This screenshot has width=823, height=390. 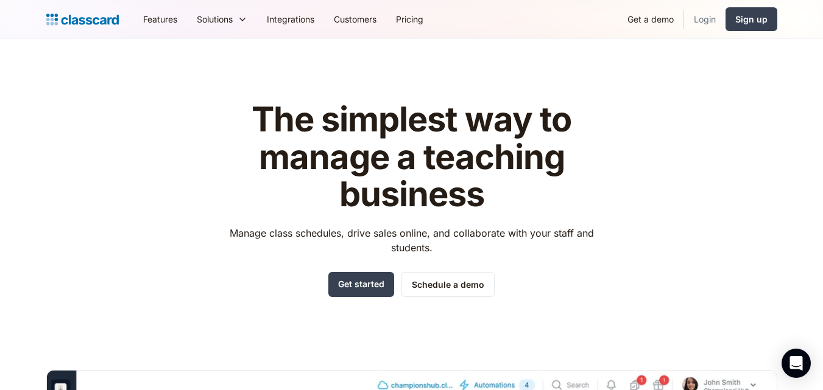 What do you see at coordinates (290, 19) in the screenshot?
I see `a: Integrations` at bounding box center [290, 19].